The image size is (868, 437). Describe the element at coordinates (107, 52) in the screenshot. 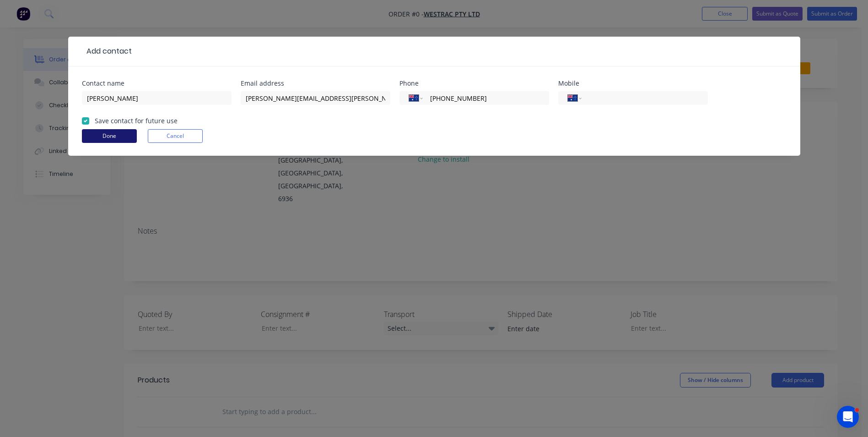

I see `div: Add contact` at that location.